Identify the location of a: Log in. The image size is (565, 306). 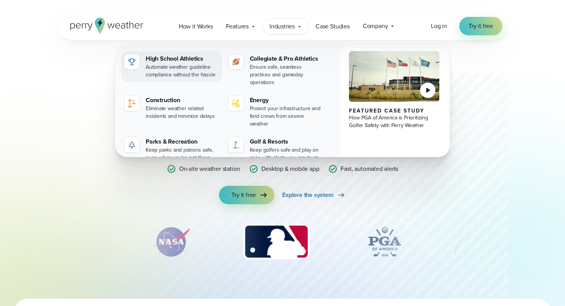
(439, 26).